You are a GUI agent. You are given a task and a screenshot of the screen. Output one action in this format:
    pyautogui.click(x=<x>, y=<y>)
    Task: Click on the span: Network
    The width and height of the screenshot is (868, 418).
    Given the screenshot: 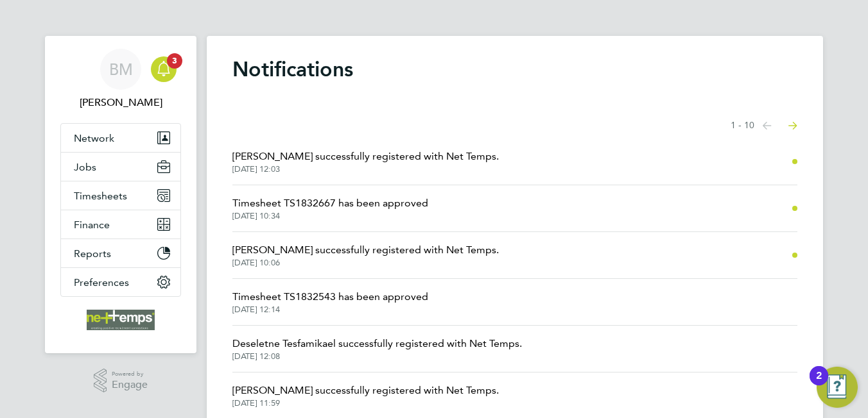 What is the action you would take?
    pyautogui.click(x=93, y=138)
    